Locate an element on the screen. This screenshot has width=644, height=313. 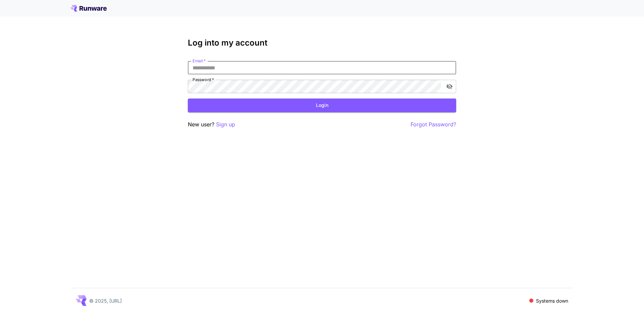
button: toggle password visibility is located at coordinates (449, 87).